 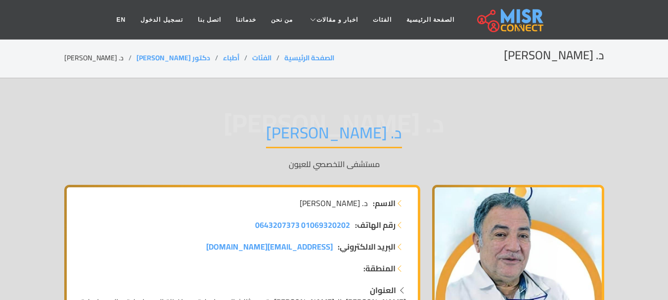 I want to click on span: اخبار و مقالات, so click(x=337, y=20).